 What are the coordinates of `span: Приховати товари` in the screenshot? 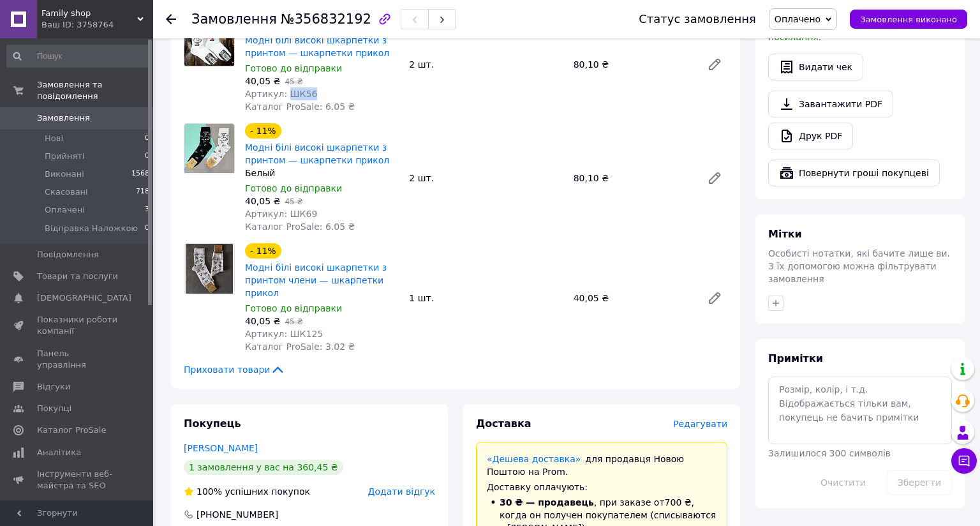 It's located at (234, 370).